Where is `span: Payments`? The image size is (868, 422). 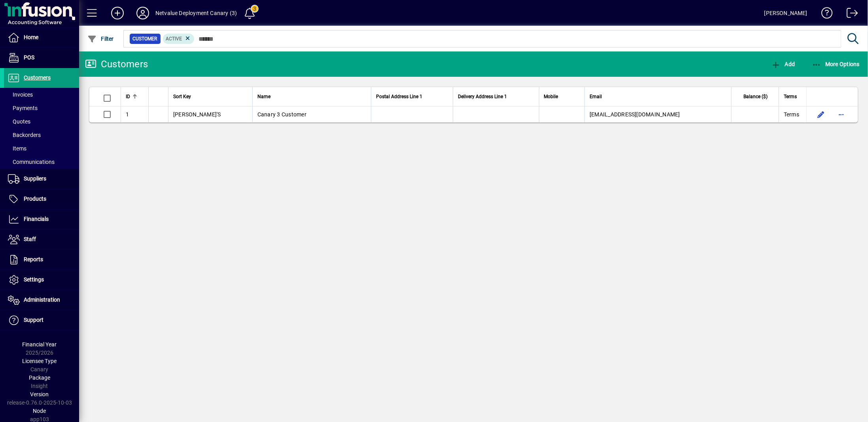 span: Payments is located at coordinates (23, 108).